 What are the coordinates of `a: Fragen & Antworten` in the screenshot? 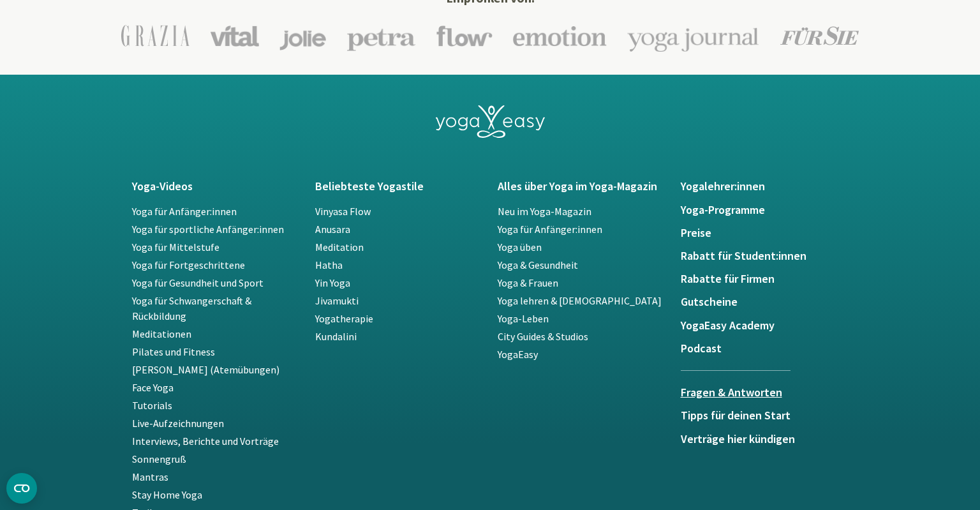 It's located at (736, 389).